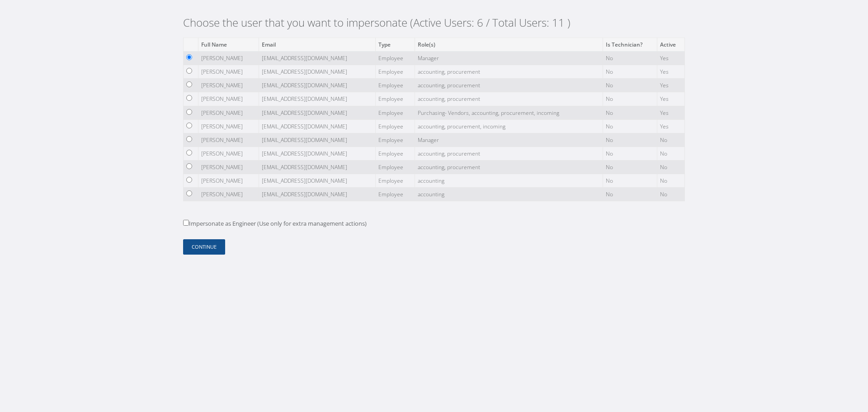 This screenshot has width=868, height=412. I want to click on th: Role(s), so click(509, 45).